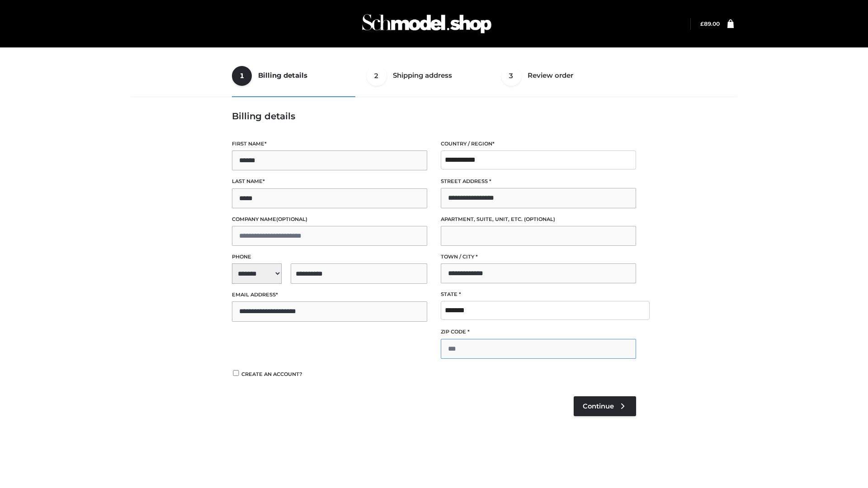 This screenshot has height=488, width=868. Describe the element at coordinates (538, 332) in the screenshot. I see `label: ZIP Code` at that location.